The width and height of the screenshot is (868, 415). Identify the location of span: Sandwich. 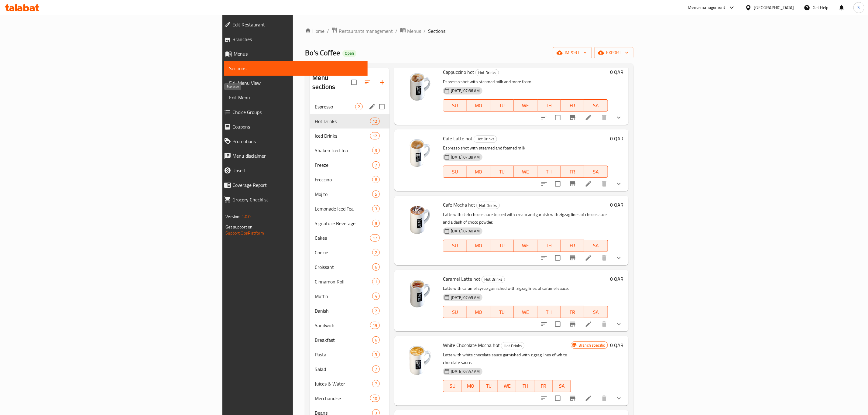
(342, 325).